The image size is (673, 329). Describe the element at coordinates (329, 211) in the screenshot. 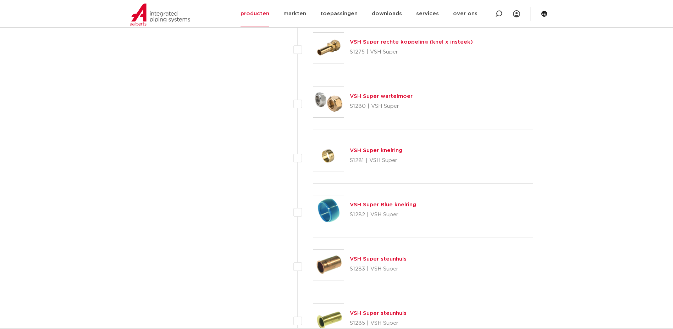

I see `img: Thumbnail for VSH Super Blue knelring` at that location.